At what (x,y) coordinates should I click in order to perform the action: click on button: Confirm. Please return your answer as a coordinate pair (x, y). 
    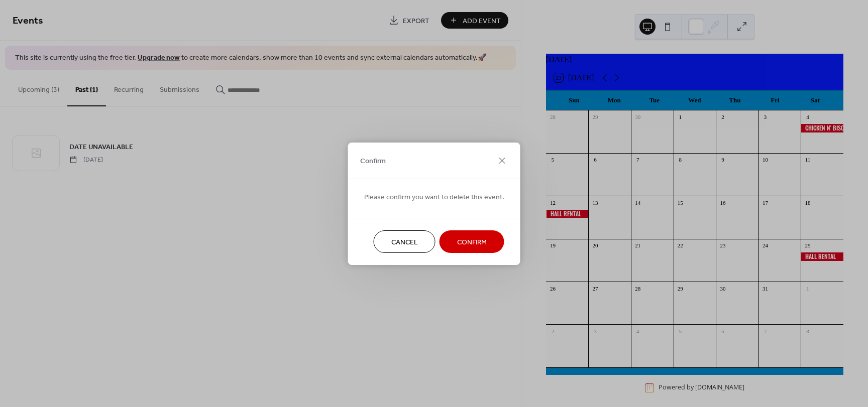
    Looking at the image, I should click on (472, 241).